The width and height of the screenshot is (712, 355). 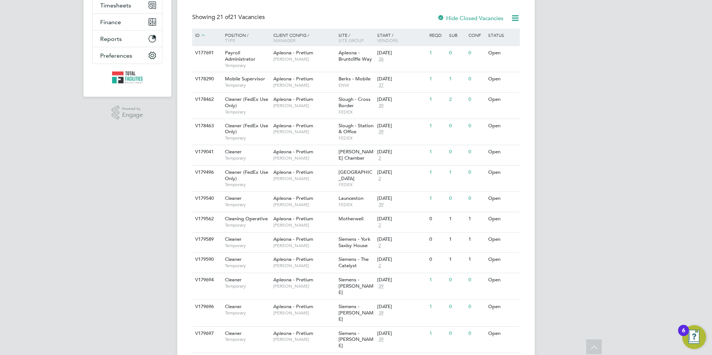 What do you see at coordinates (206, 219) in the screenshot?
I see `div: V179562` at bounding box center [206, 219].